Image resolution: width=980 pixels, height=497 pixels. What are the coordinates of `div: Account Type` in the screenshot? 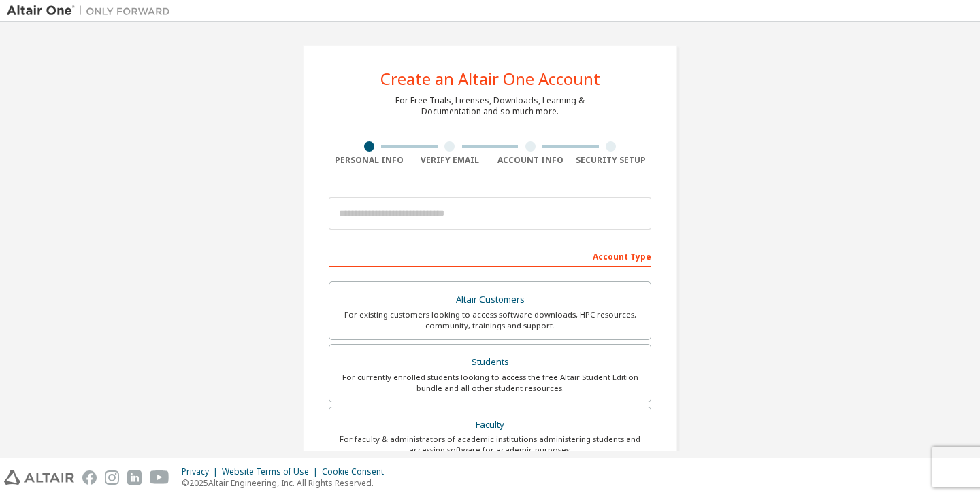 It's located at (490, 255).